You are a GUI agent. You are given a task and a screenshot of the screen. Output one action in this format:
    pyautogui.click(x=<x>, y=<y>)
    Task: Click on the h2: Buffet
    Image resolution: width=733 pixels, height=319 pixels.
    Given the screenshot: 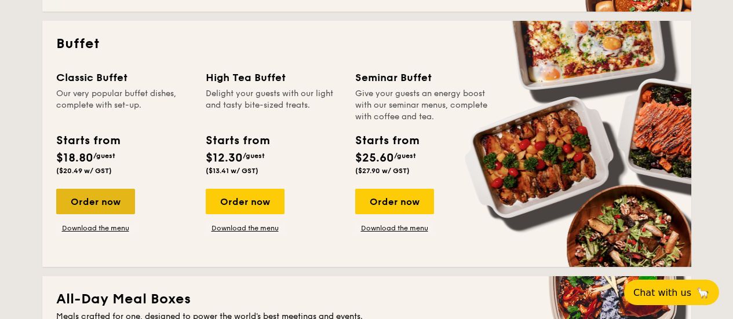 What is the action you would take?
    pyautogui.click(x=367, y=44)
    